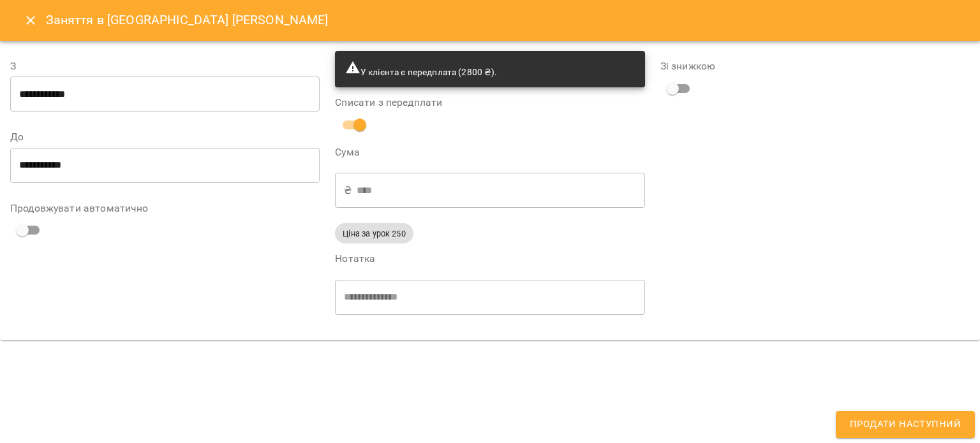 This screenshot has width=980, height=443. Describe the element at coordinates (374, 234) in the screenshot. I see `span: Ціна за урок 250` at that location.